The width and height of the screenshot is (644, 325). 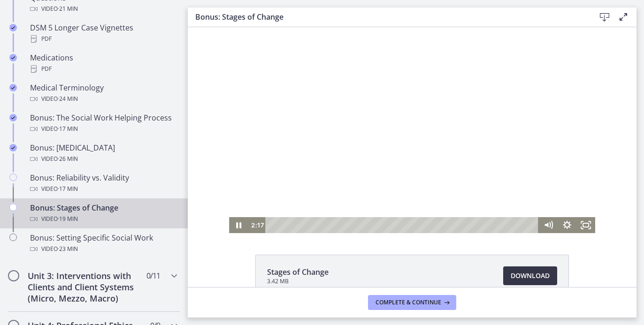 What do you see at coordinates (67, 219) in the screenshot?
I see `span: · 19 min` at bounding box center [67, 219].